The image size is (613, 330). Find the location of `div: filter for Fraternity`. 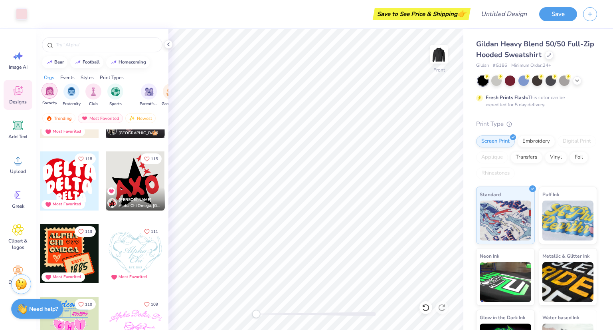

div: filter for Fraternity is located at coordinates (71, 95).